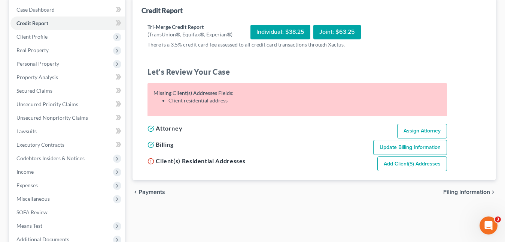 The height and width of the screenshot is (242, 505). What do you see at coordinates (149, 192) in the screenshot?
I see `button: chevron_left Payments` at bounding box center [149, 192].